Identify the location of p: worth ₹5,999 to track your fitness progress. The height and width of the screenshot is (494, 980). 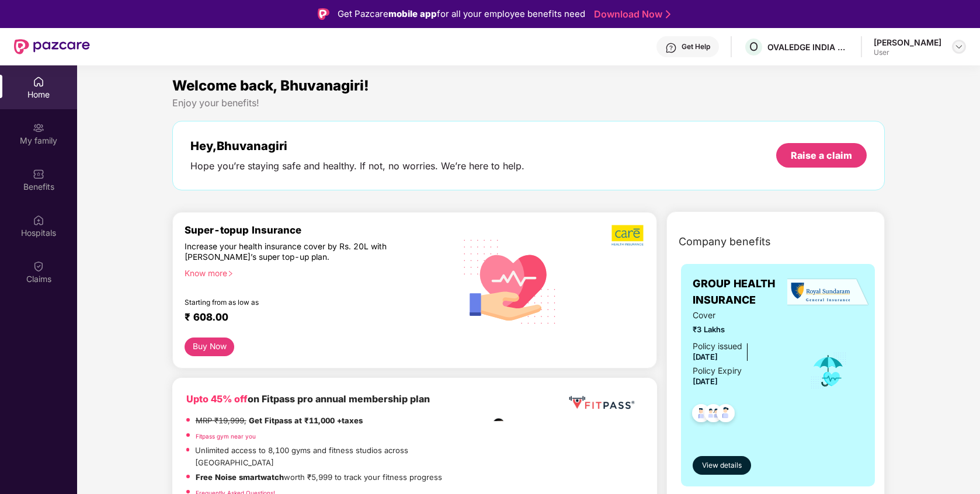
(319, 477).